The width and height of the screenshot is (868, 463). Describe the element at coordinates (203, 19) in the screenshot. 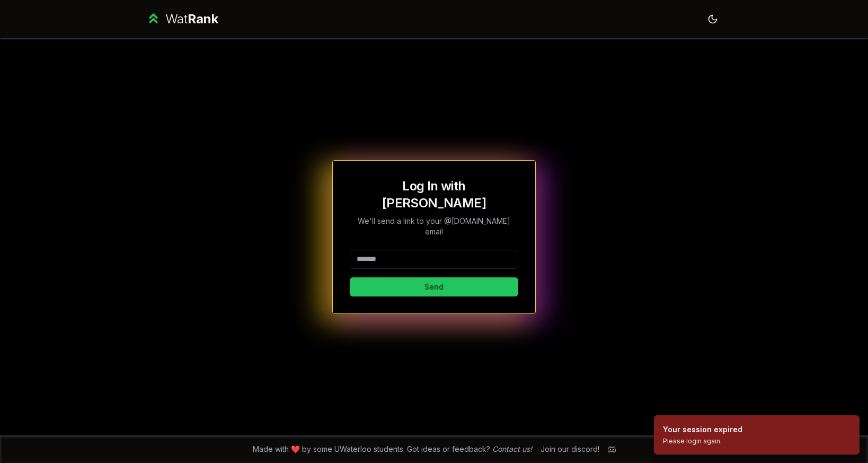

I see `span: Rank` at that location.